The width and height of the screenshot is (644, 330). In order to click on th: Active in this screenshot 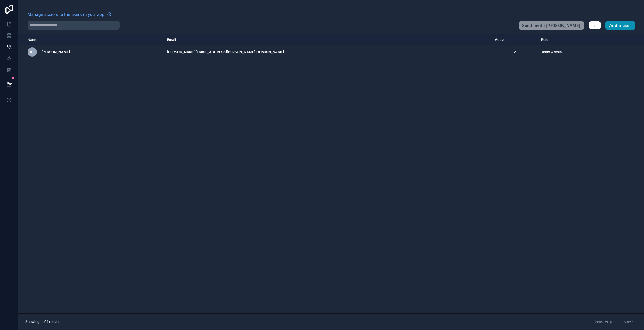, I will do `click(514, 40)`.